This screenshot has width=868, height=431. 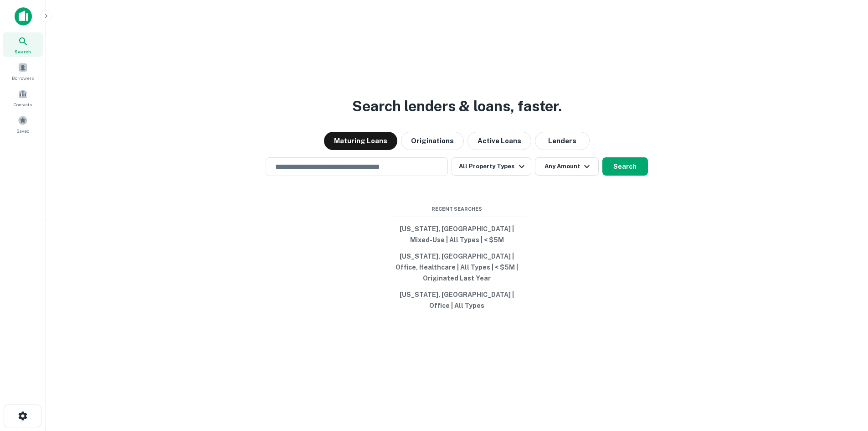 What do you see at coordinates (457, 107) in the screenshot?
I see `h3: Search lenders & loans, faster.` at bounding box center [457, 107].